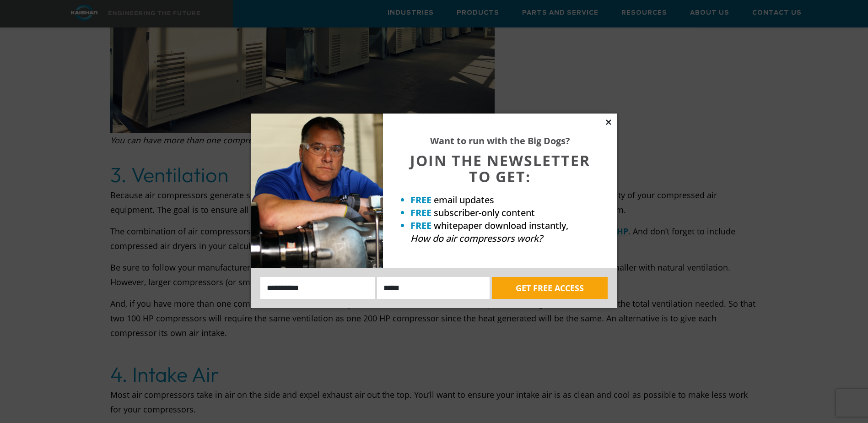 The image size is (868, 423). Describe the element at coordinates (500, 141) in the screenshot. I see `strong: Want to run with the Big Dogs?` at that location.